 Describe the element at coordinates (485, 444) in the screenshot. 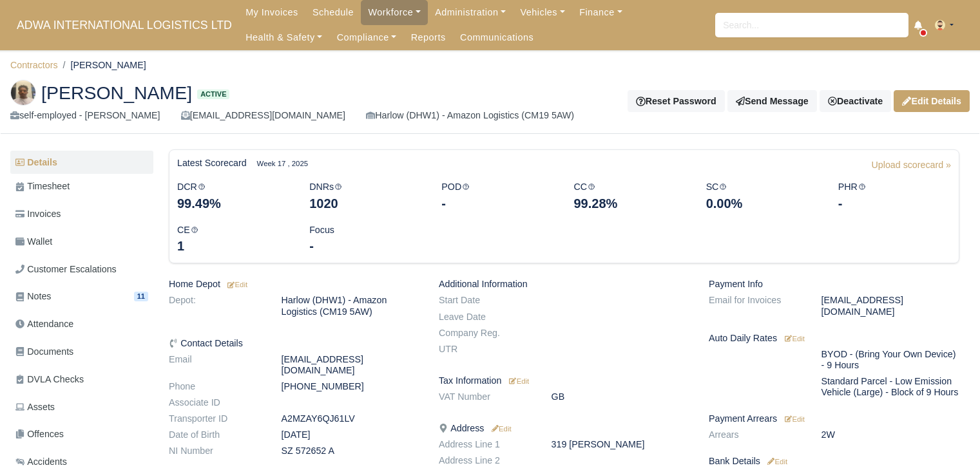

I see `dt: Address Line 1` at that location.